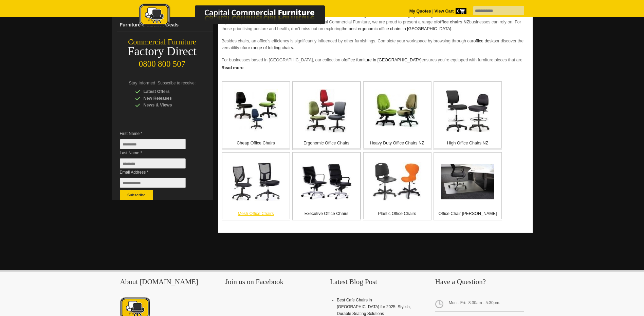  What do you see at coordinates (397, 111) in the screenshot?
I see `img: Heavy Duty Office Chairs NZ` at bounding box center [397, 111].